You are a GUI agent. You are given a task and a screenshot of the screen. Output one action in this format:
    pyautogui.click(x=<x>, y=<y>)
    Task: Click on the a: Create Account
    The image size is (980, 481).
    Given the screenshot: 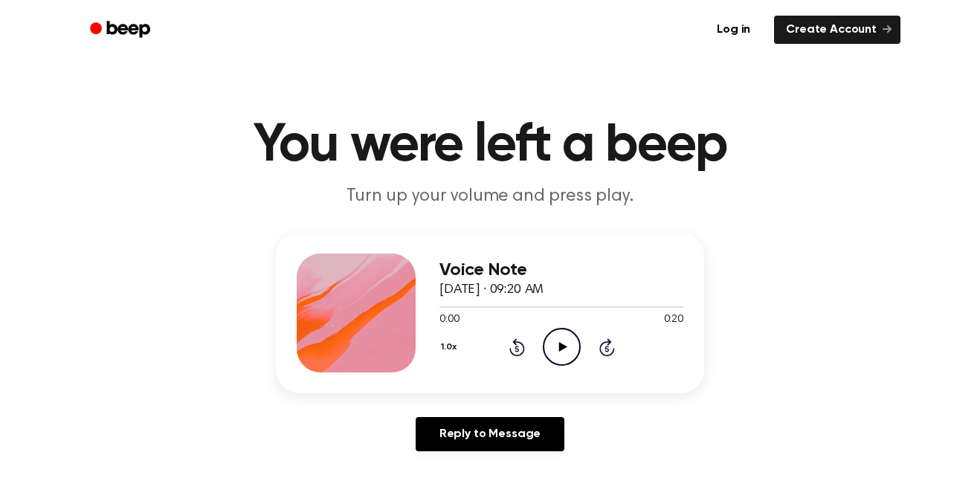 What is the action you would take?
    pyautogui.click(x=837, y=30)
    